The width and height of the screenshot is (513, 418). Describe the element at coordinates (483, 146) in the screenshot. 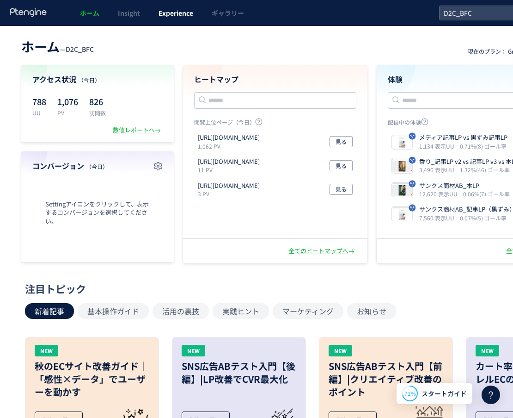

I see `i: 0.71%(8) ゴール率` at that location.